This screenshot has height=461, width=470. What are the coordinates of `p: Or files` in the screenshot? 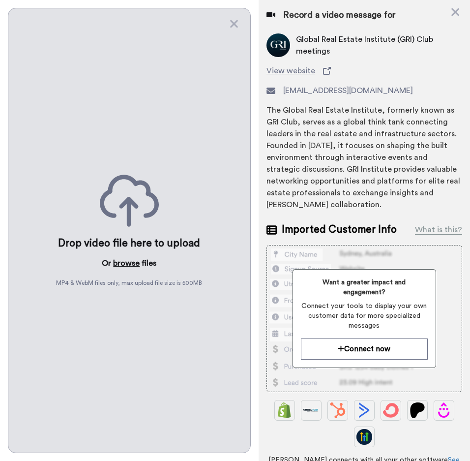 It's located at (129, 263).